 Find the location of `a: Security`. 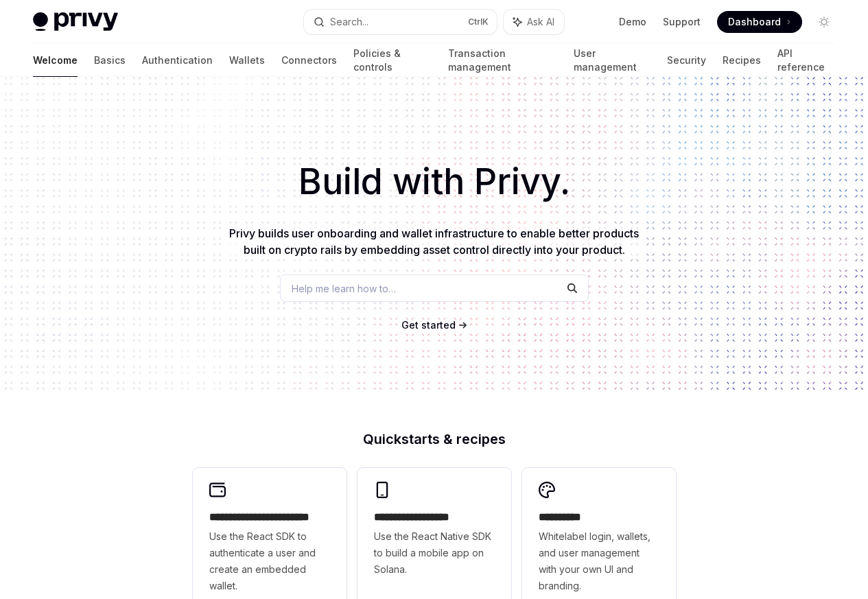

a: Security is located at coordinates (686, 60).